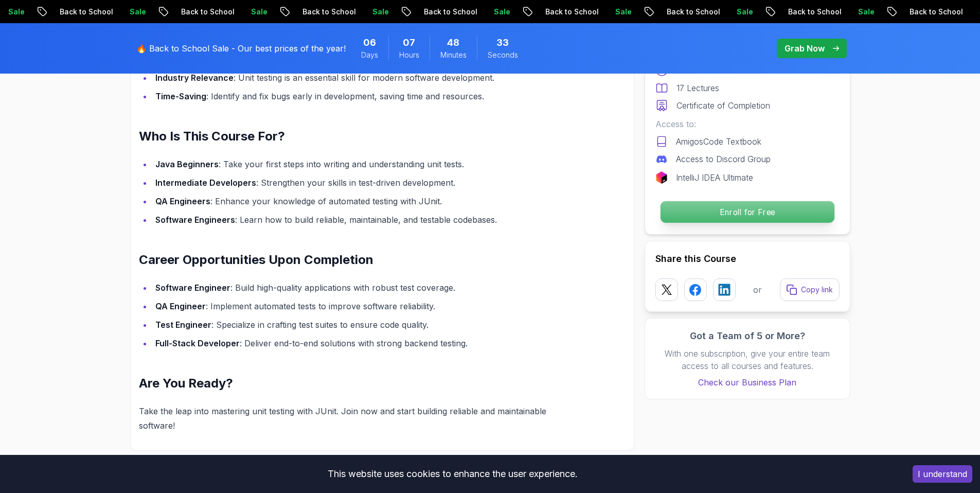  What do you see at coordinates (357, 260) in the screenshot?
I see `h2: Career Opportunities Upon Completion` at bounding box center [357, 260].